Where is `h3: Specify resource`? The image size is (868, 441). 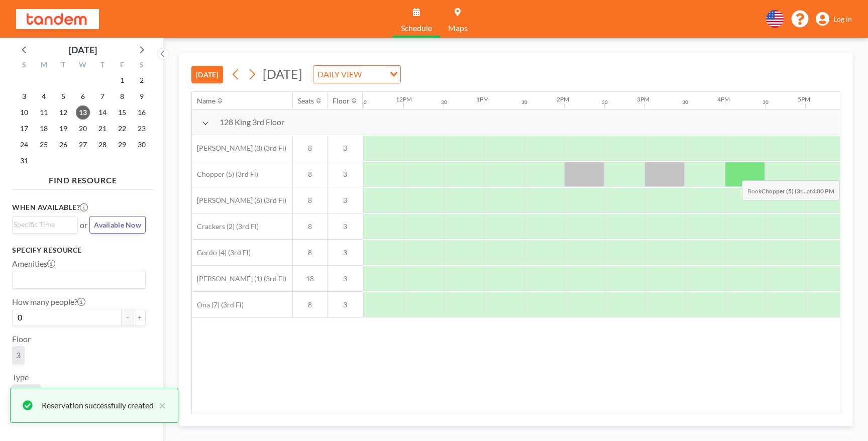
h3: Specify resource is located at coordinates (79, 250).